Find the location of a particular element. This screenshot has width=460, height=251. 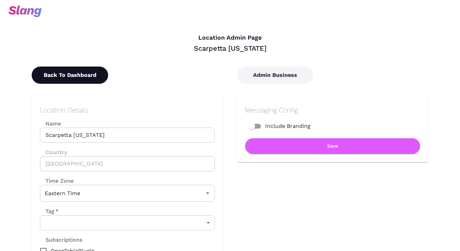

label: Time Zone is located at coordinates (127, 180).